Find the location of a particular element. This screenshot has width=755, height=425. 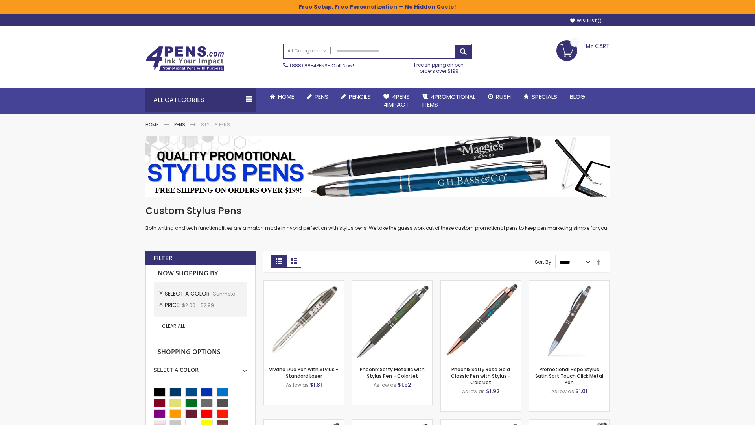

span: Pens is located at coordinates (321, 96).